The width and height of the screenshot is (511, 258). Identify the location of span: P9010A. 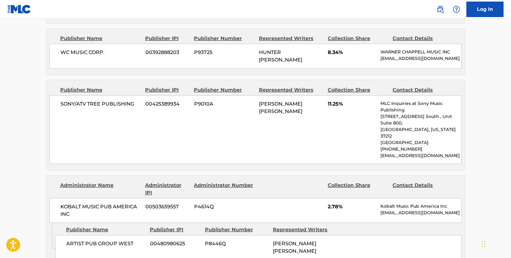
(224, 104).